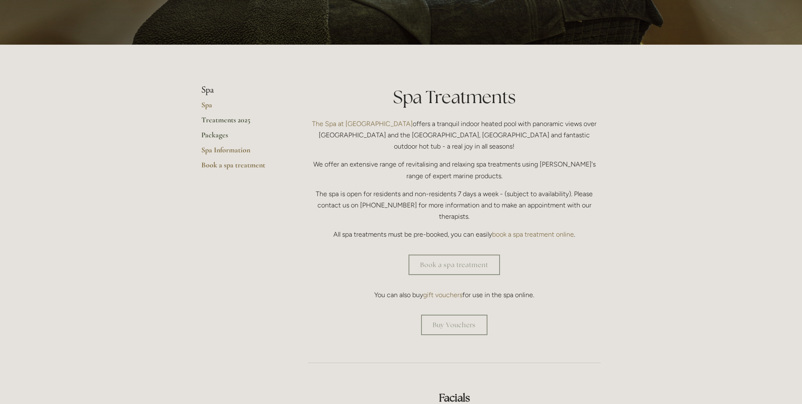 The image size is (802, 404). I want to click on a: Spa Information, so click(241, 153).